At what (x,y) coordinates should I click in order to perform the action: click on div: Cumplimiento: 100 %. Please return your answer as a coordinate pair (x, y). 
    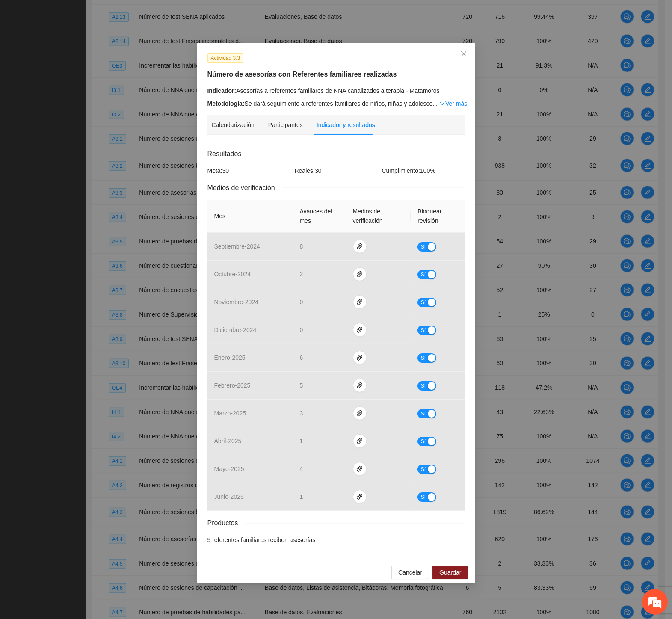
    Looking at the image, I should click on (424, 170).